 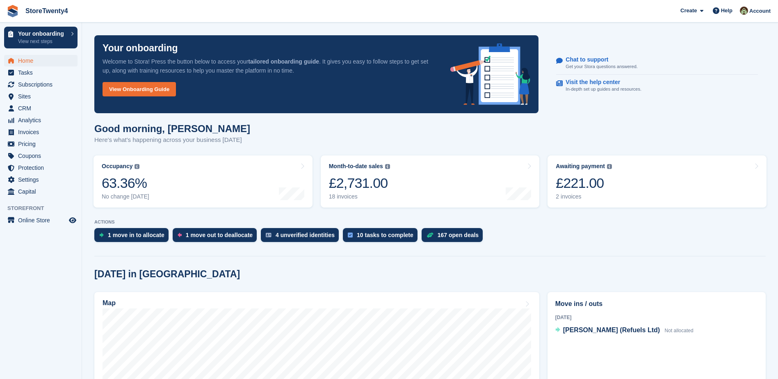 I want to click on img: Lee Hanlon, so click(x=744, y=11).